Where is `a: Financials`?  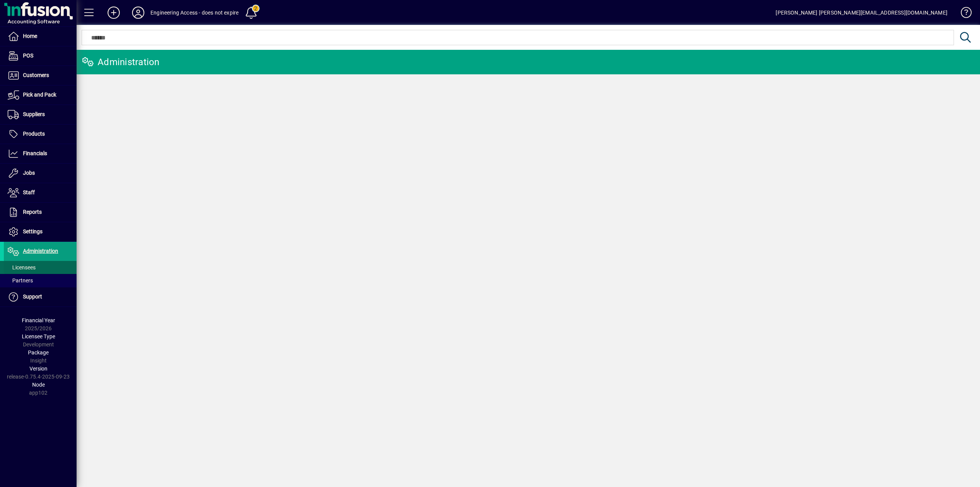 a: Financials is located at coordinates (40, 154).